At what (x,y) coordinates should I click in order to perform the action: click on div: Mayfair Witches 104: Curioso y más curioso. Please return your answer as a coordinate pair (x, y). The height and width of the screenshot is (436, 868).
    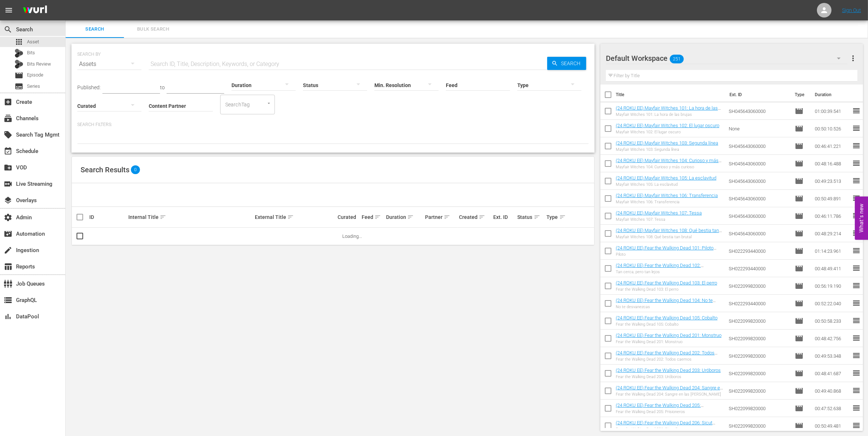
    Looking at the image, I should click on (669, 167).